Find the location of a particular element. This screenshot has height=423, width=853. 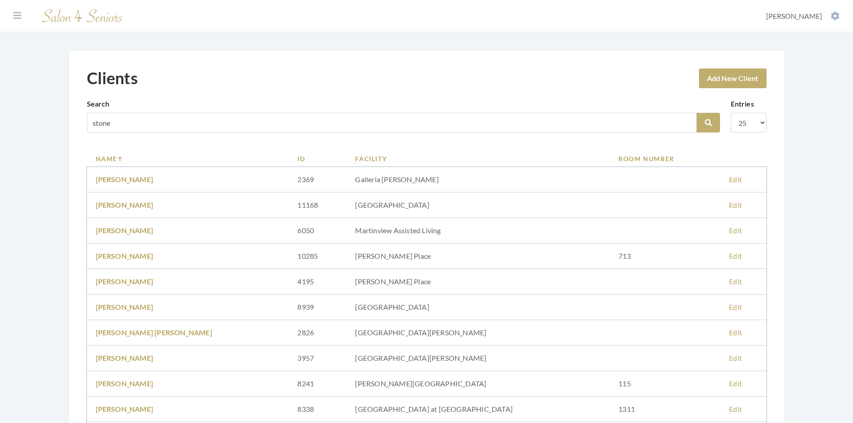

label: Search is located at coordinates (98, 104).